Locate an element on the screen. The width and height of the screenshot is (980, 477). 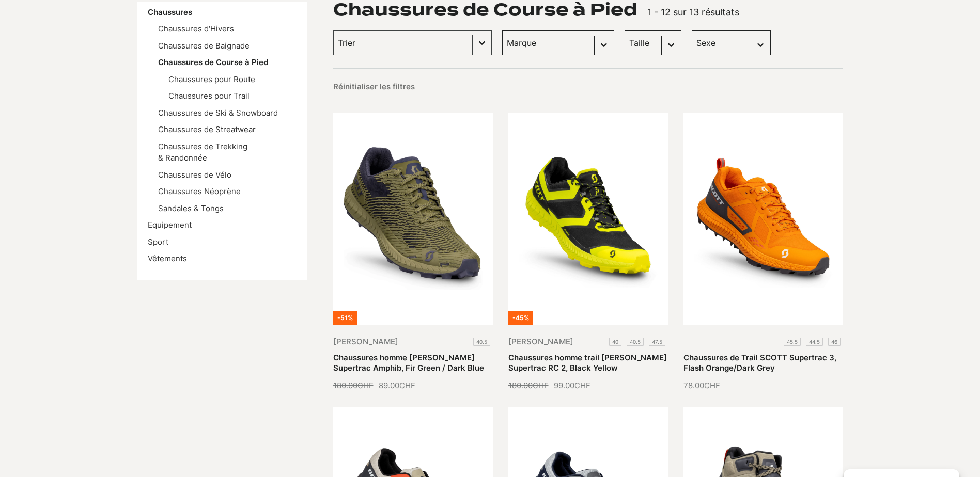
a: Chaussures is located at coordinates (170, 12).